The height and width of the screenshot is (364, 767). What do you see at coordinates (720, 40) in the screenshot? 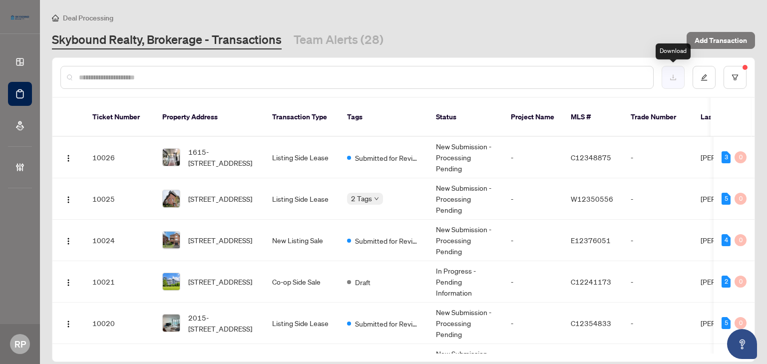
I see `button: Add Transaction` at bounding box center [720, 40].